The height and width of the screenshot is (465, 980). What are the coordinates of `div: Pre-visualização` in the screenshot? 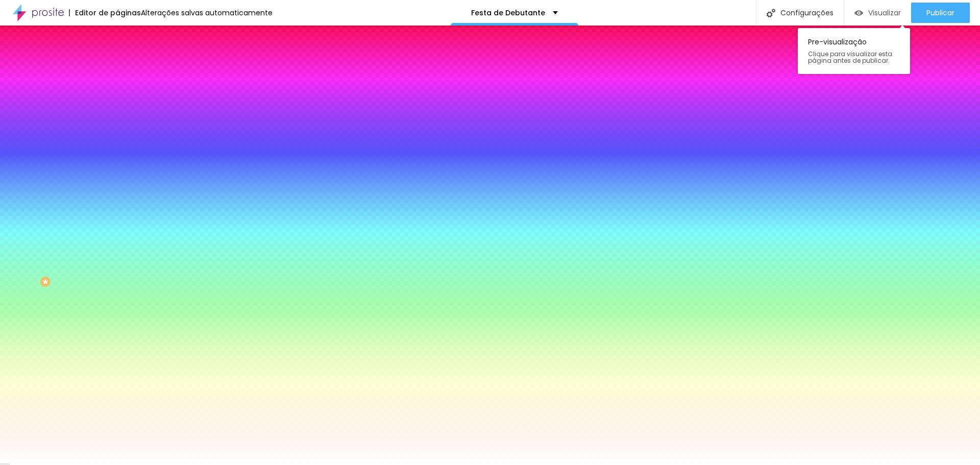 It's located at (854, 51).